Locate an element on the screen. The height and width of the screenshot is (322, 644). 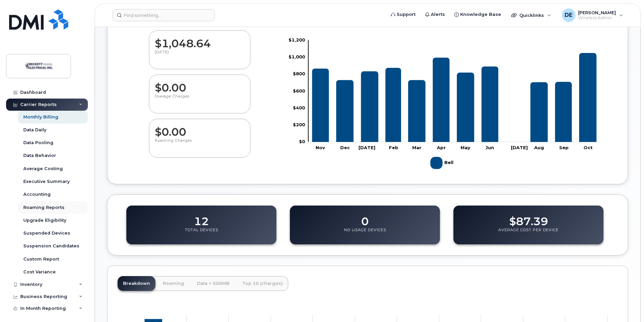
tspan: $200 is located at coordinates (299, 124).